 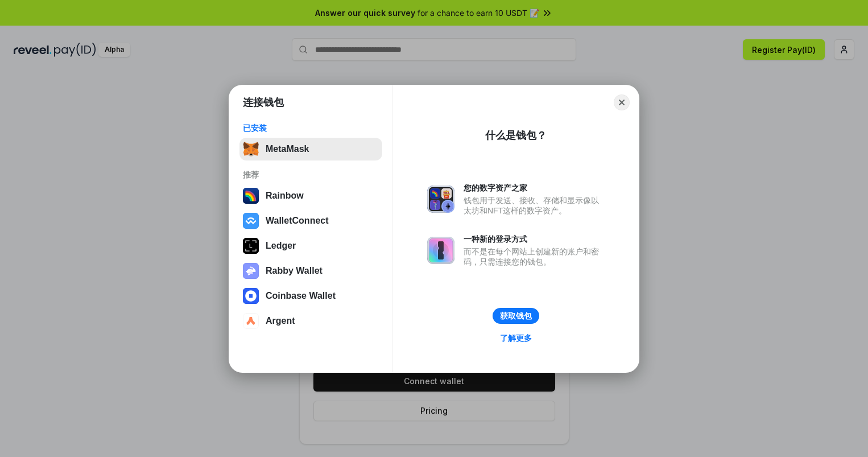 What do you see at coordinates (516, 316) in the screenshot?
I see `button: 获取钱包` at bounding box center [516, 316].